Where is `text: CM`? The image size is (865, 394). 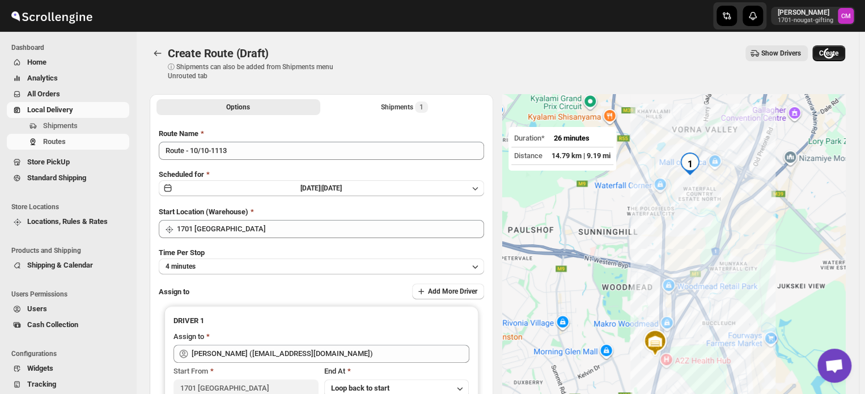 text: CM is located at coordinates (846, 16).